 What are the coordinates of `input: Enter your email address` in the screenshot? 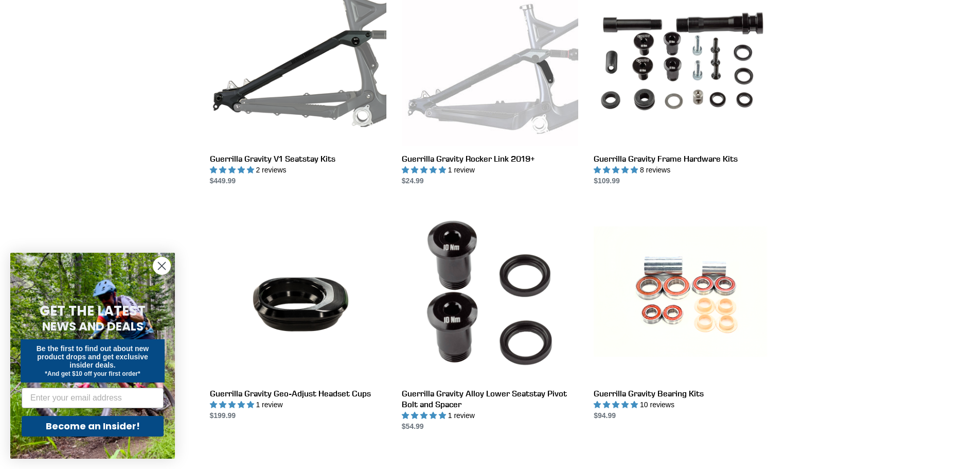 It's located at (93, 397).